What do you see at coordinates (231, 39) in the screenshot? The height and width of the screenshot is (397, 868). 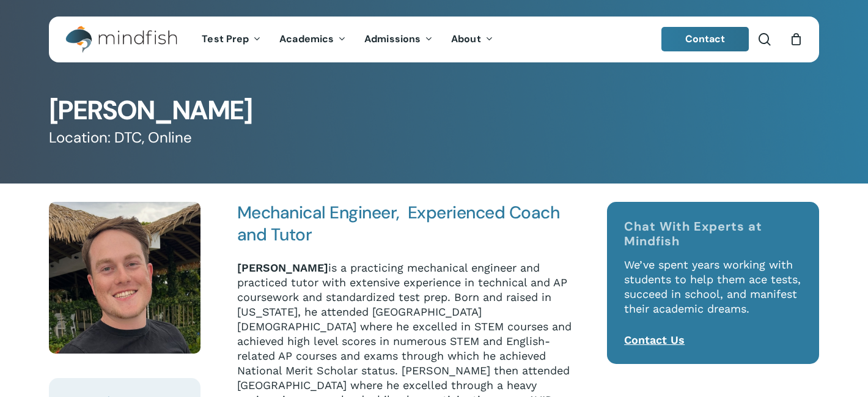 I see `a: Test Prep` at bounding box center [231, 39].